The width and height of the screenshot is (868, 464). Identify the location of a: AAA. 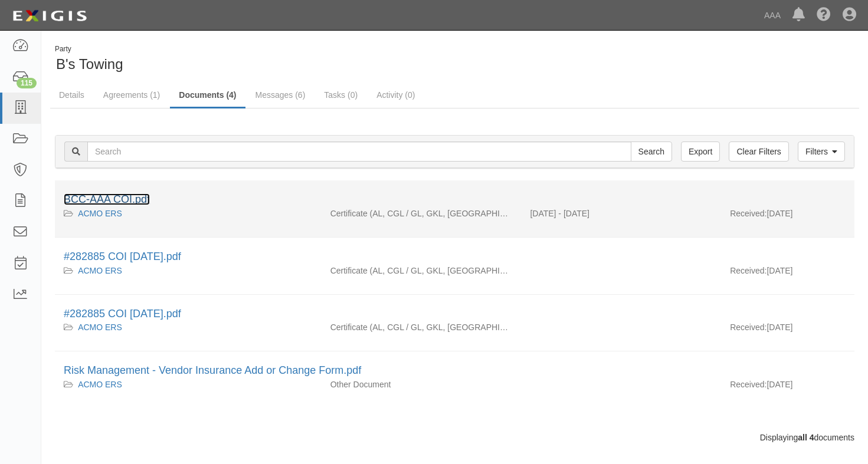
(772, 15).